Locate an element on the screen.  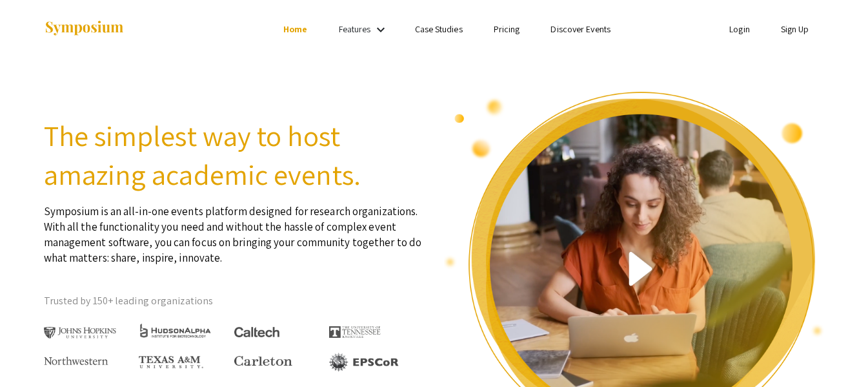
img: Carleton is located at coordinates (263, 360).